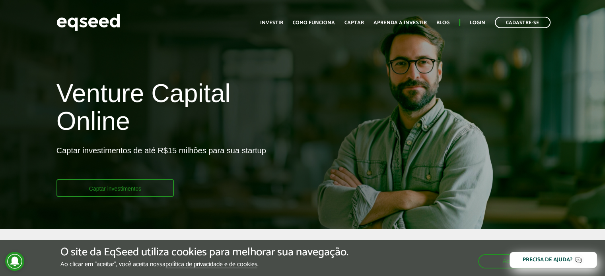  I want to click on a: Captar, so click(354, 23).